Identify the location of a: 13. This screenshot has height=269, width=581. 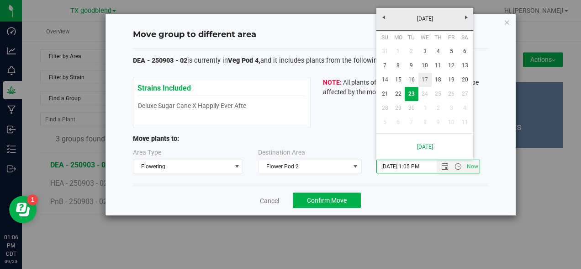
(465, 65).